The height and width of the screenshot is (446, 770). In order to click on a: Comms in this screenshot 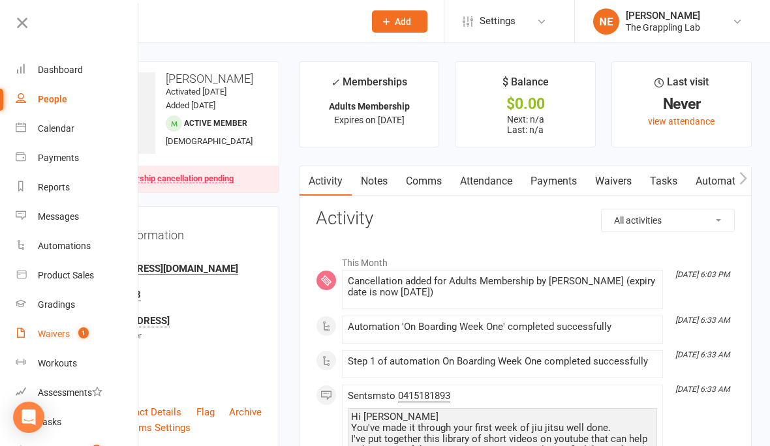, I will do `click(423, 181)`.